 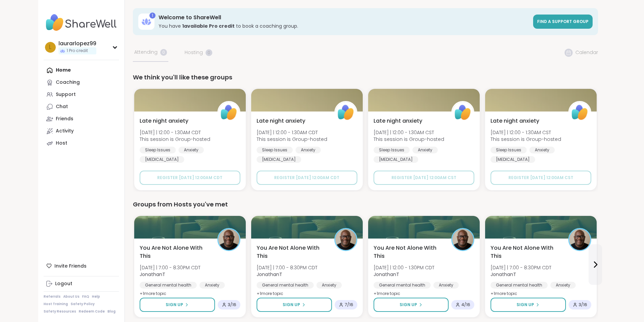 What do you see at coordinates (65, 131) in the screenshot?
I see `div: Activity` at bounding box center [65, 131].